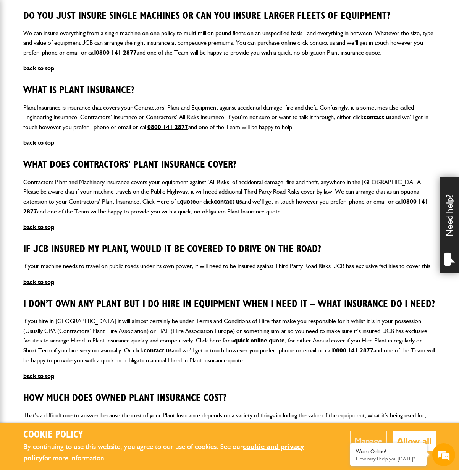 The width and height of the screenshot is (459, 470). Describe the element at coordinates (229, 165) in the screenshot. I see `h3: What does Contractors’ Plant Insurance cover?` at that location.